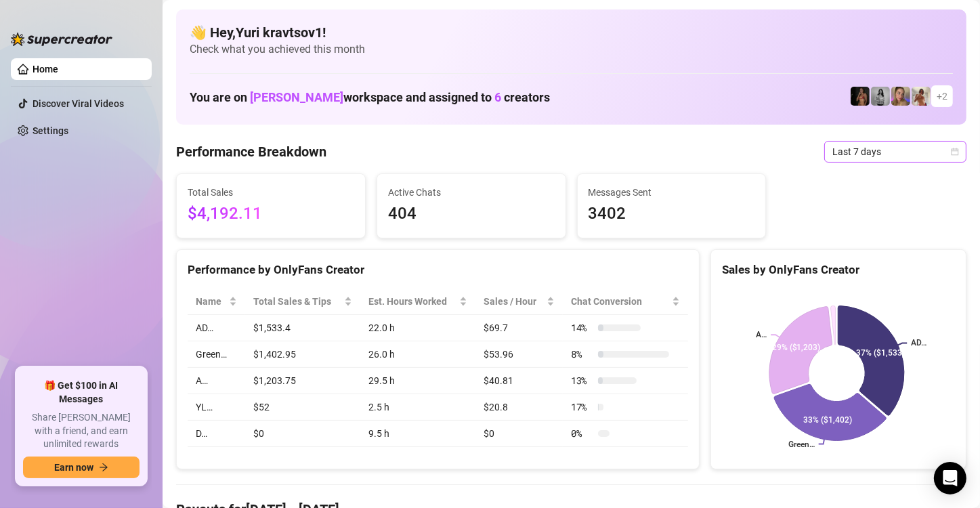 This screenshot has height=508, width=980. I want to click on td: AD…, so click(216, 327).